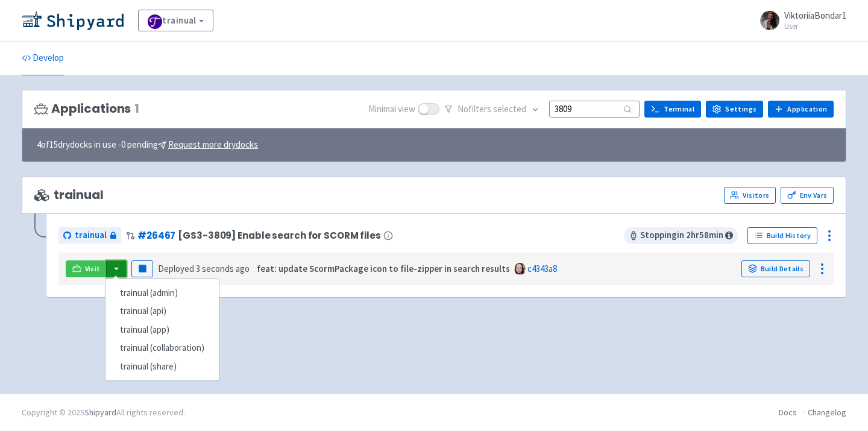 The width and height of the screenshot is (868, 431). I want to click on a: Develop, so click(43, 59).